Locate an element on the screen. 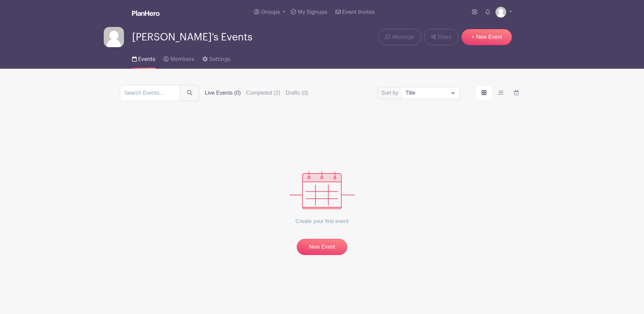 Image resolution: width=644 pixels, height=314 pixels. label: Sort by is located at coordinates (391, 93).